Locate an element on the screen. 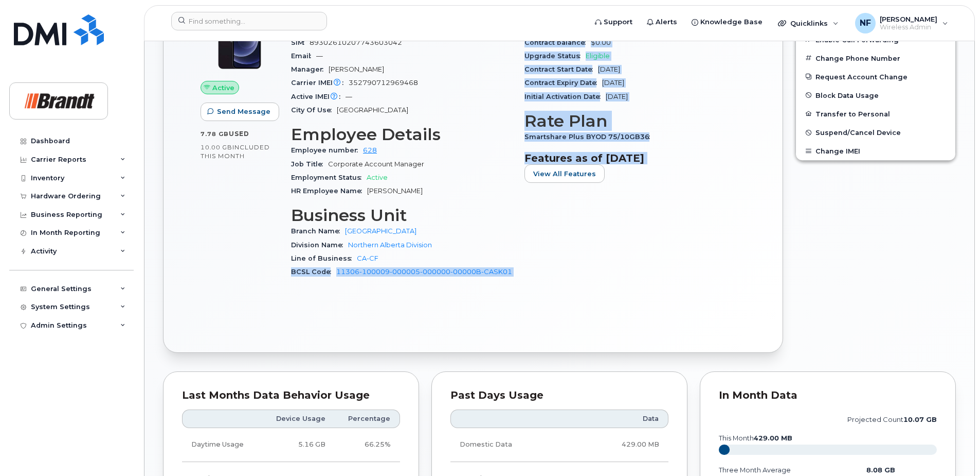  span: Wireless Admin is located at coordinates (909, 27).